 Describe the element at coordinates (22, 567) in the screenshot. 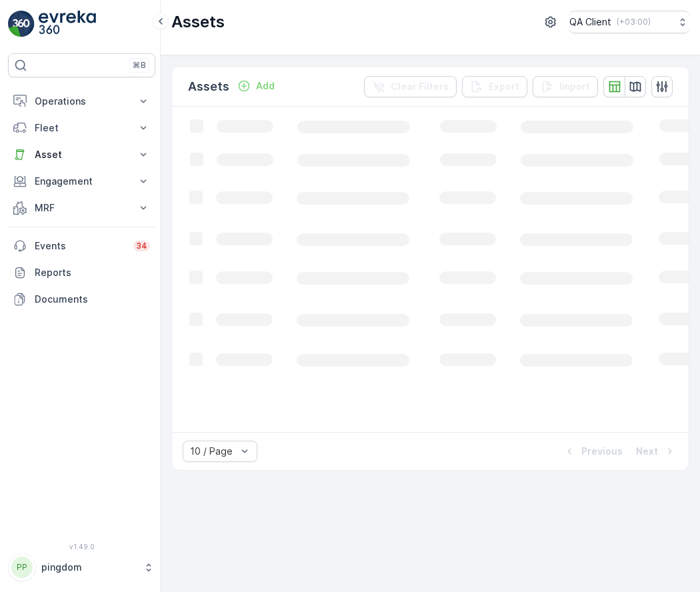

I see `div: PP` at that location.